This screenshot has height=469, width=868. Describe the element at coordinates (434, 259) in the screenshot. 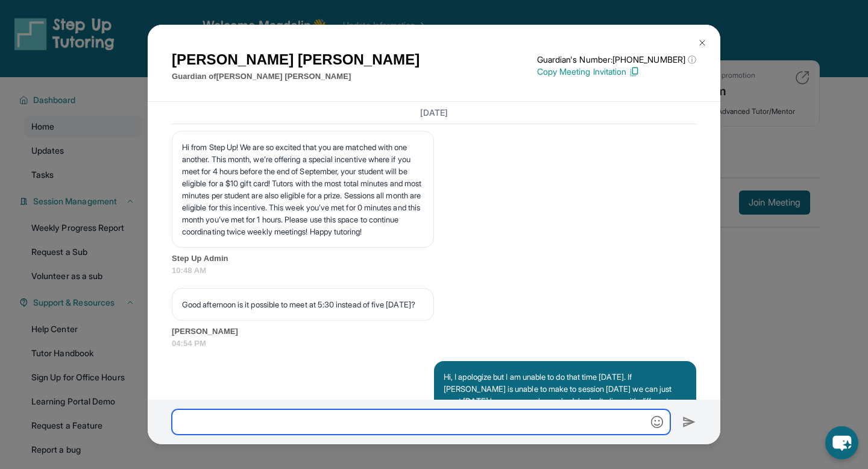

I see `span: Step Up Admin` at that location.